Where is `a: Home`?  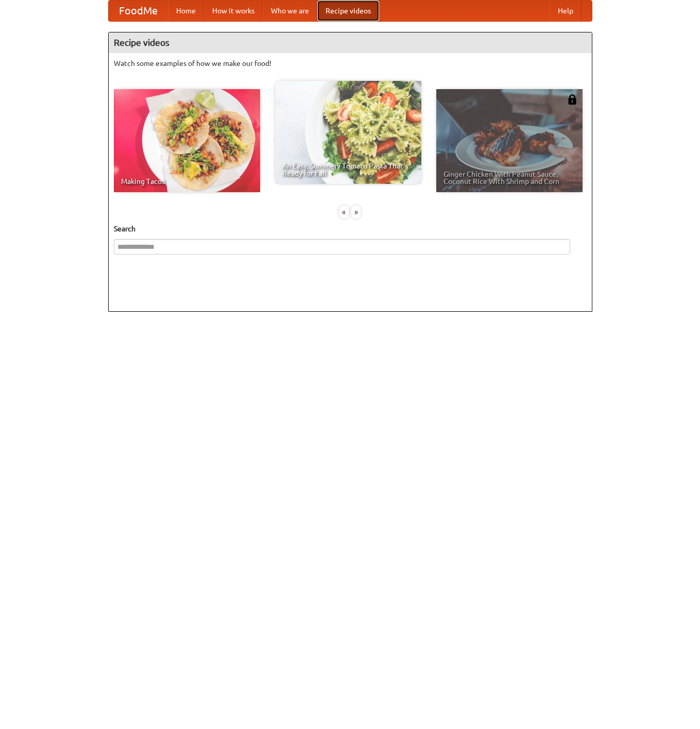 a: Home is located at coordinates (186, 10).